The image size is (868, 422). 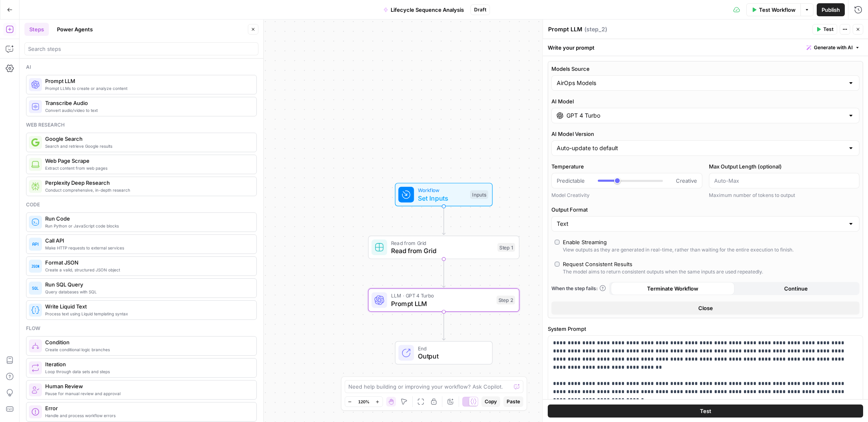 What do you see at coordinates (444, 247) in the screenshot?
I see `div: Read from GridRead from GridStep 1` at bounding box center [444, 247].